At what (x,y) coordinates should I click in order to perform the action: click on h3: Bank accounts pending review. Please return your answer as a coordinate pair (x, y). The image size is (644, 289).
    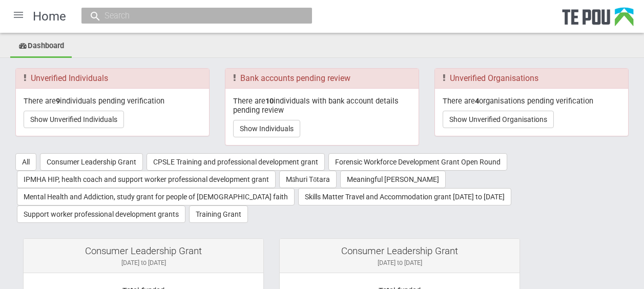
    Looking at the image, I should click on (322, 78).